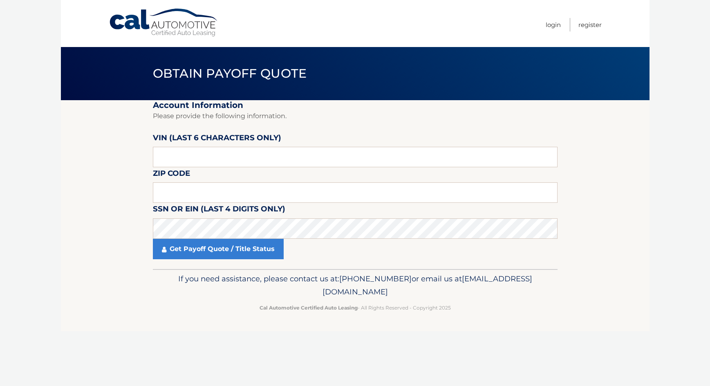 The height and width of the screenshot is (386, 710). What do you see at coordinates (230, 73) in the screenshot?
I see `span: Obtain Payoff Quote` at bounding box center [230, 73].